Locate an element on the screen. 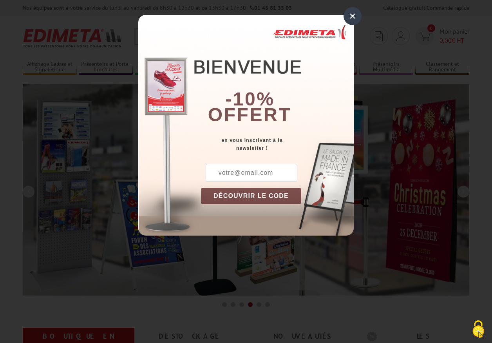 The image size is (492, 343). img: Cookies (fenêtre modale) is located at coordinates (478, 329).